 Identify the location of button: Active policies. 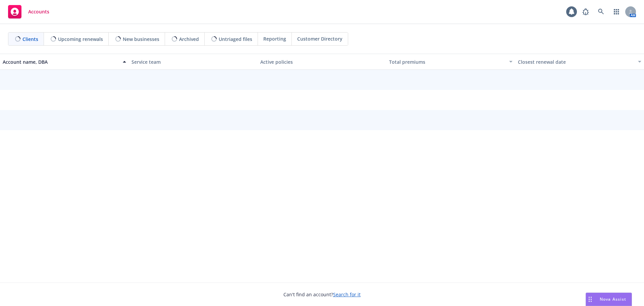
(322, 62).